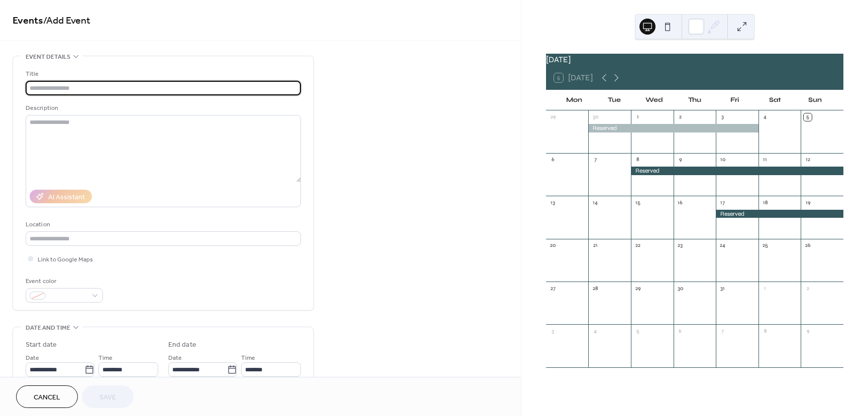 This screenshot has width=868, height=416. What do you see at coordinates (67, 21) in the screenshot?
I see `span: / Add Event` at bounding box center [67, 21].